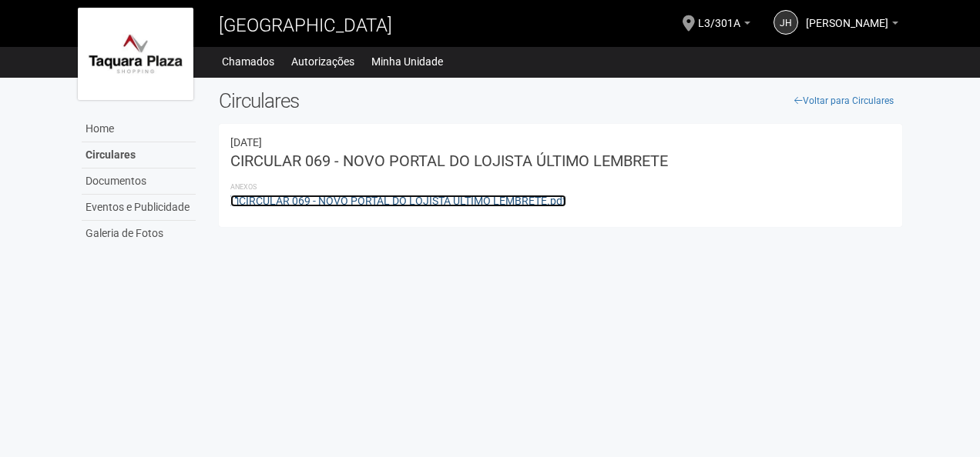 The height and width of the screenshot is (457, 980). What do you see at coordinates (786, 22) in the screenshot?
I see `a: JH` at bounding box center [786, 22].